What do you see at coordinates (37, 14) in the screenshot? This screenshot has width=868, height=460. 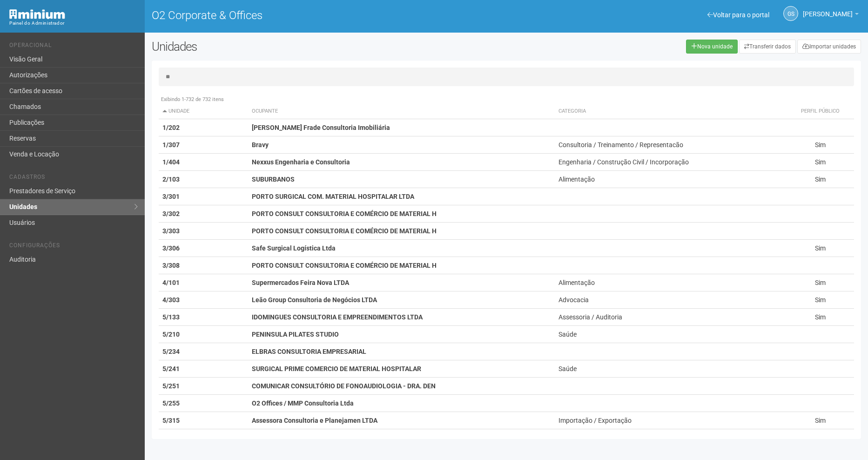 I see `img: Minium` at bounding box center [37, 14].